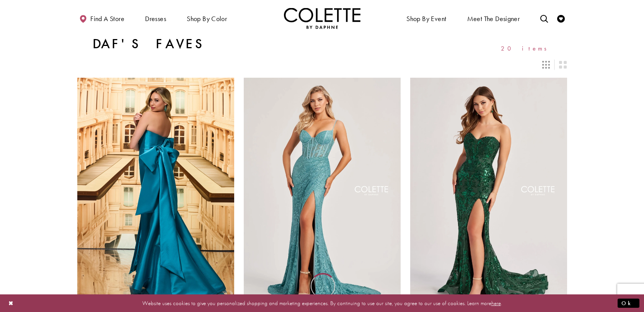 The image size is (644, 312). What do you see at coordinates (156, 192) in the screenshot?
I see `a: Visit Colette by Daphne Style No. CL8470 Page` at bounding box center [156, 192].